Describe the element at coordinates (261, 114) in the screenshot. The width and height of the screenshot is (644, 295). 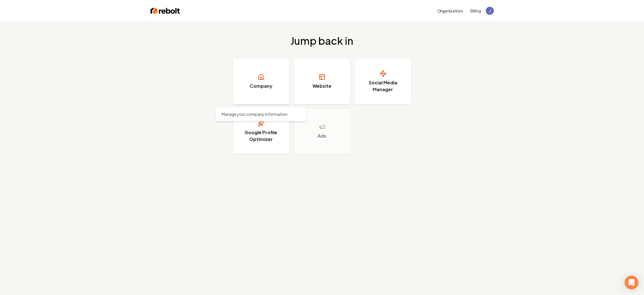
I see `p: Manage your company information.` at that location.